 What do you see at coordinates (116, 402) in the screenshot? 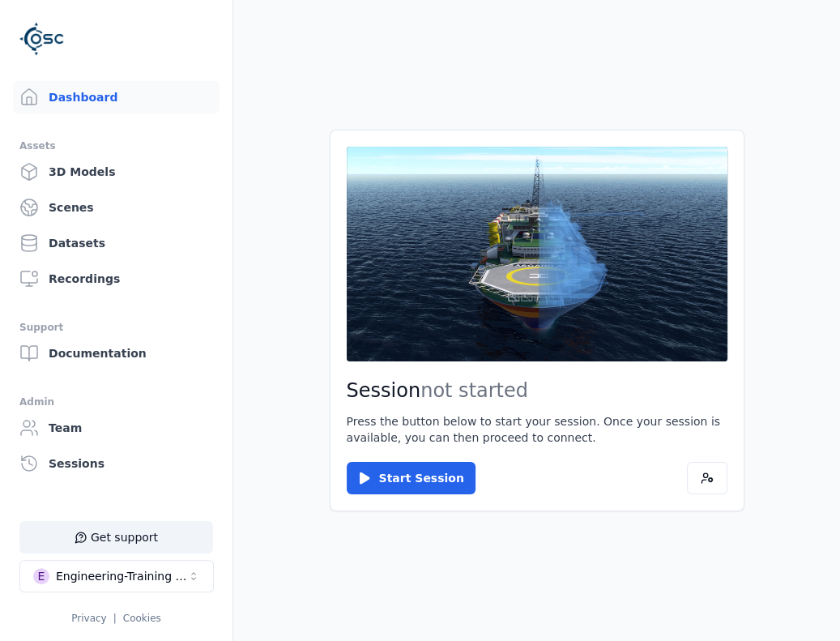
I see `div: Admin` at bounding box center [116, 402].